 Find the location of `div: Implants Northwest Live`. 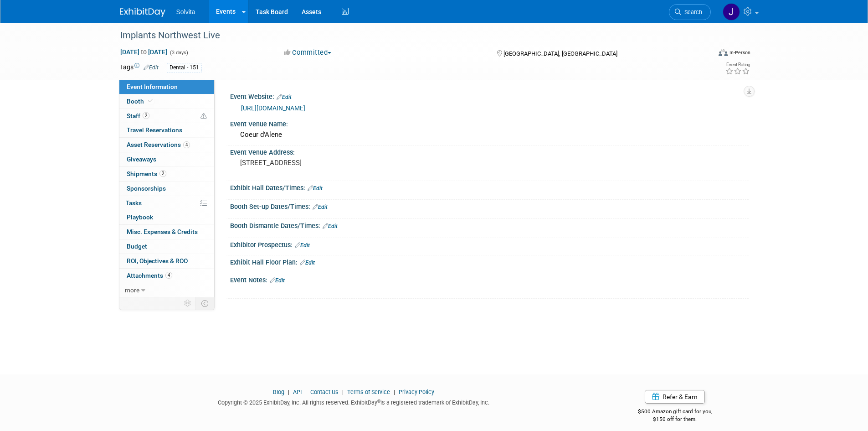

div: Implants Northwest Live is located at coordinates (407, 36).